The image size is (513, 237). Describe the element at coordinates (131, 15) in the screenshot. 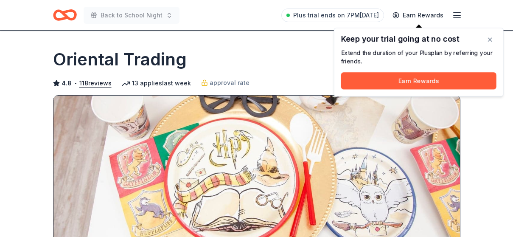

I see `span: Back to School Night` at that location.